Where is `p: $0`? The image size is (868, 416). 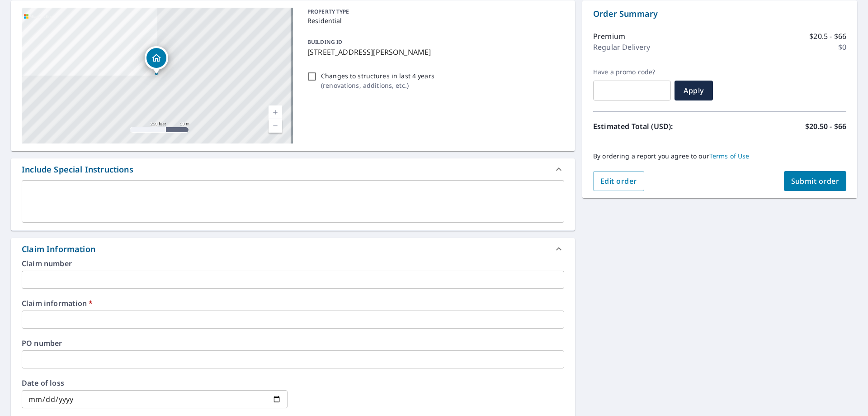
p: $0 is located at coordinates (842, 47).